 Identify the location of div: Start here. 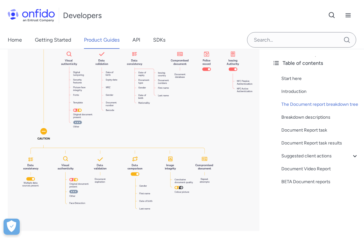
(320, 79).